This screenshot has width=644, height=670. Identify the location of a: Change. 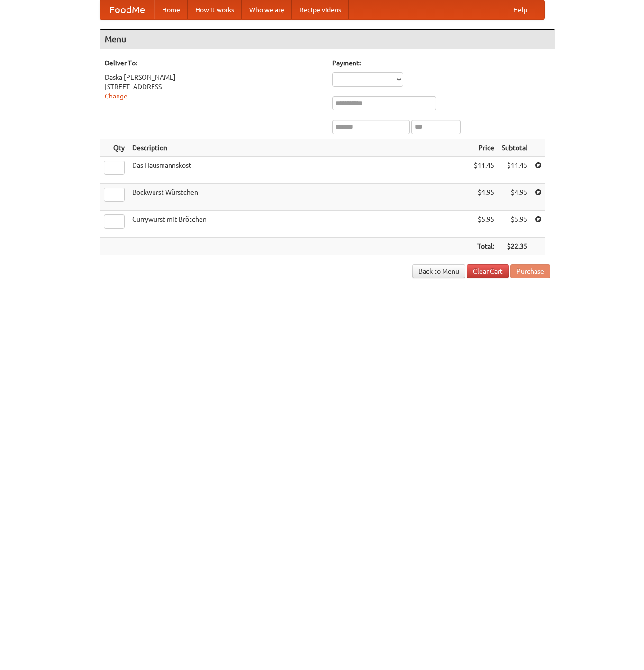
(116, 96).